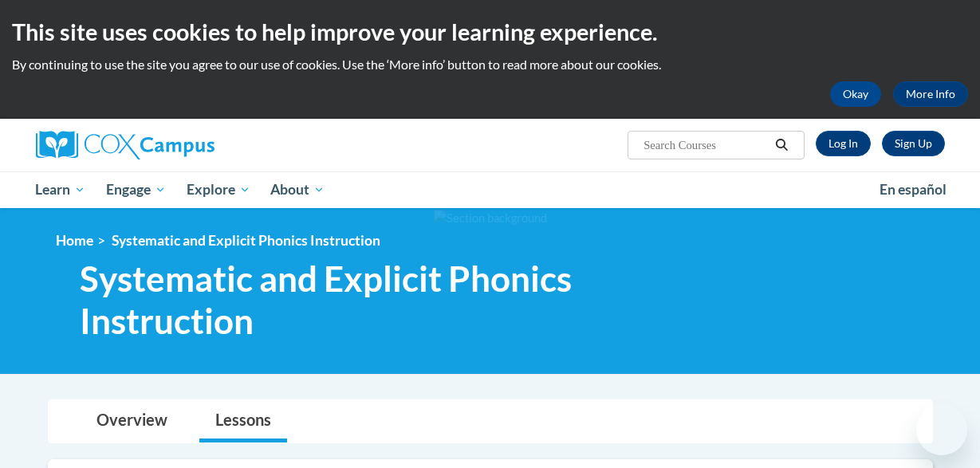  Describe the element at coordinates (781, 145) in the screenshot. I see `button: Search` at that location.